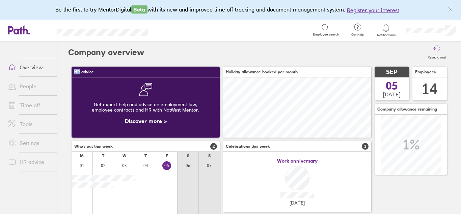 This screenshot has height=214, width=461. I want to click on div: F, so click(167, 156).